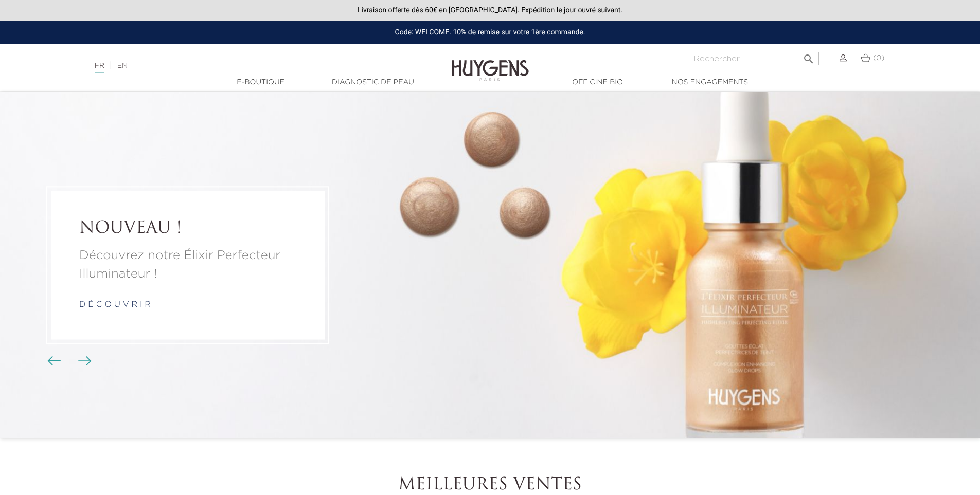 This screenshot has width=980, height=495. What do you see at coordinates (490, 62) in the screenshot?
I see `img: Huygens` at bounding box center [490, 62].